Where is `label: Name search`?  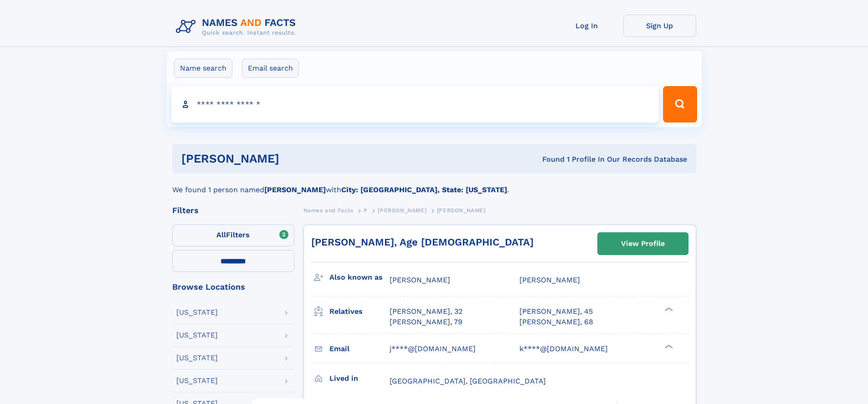
label: Name search is located at coordinates (203, 68).